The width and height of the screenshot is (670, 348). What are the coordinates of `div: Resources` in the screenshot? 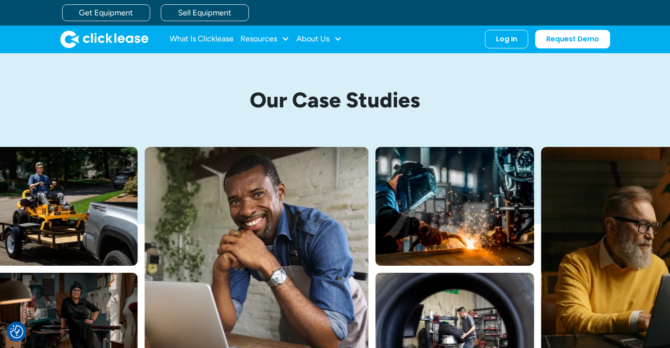 It's located at (265, 39).